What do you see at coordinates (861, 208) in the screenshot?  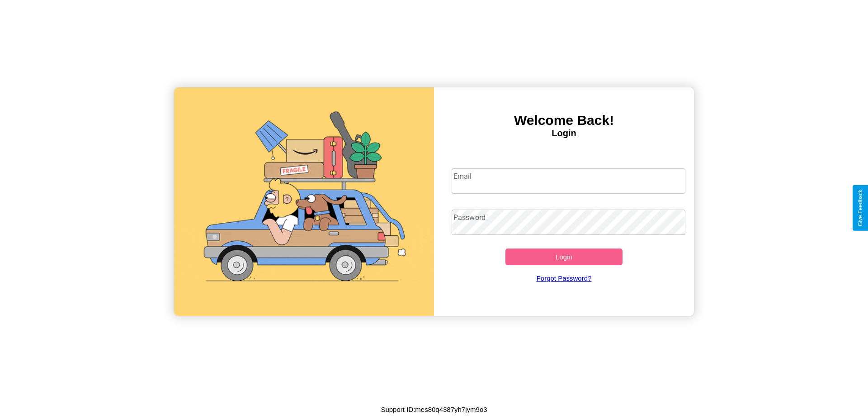 I see `div: Give Feedback` at bounding box center [861, 208].